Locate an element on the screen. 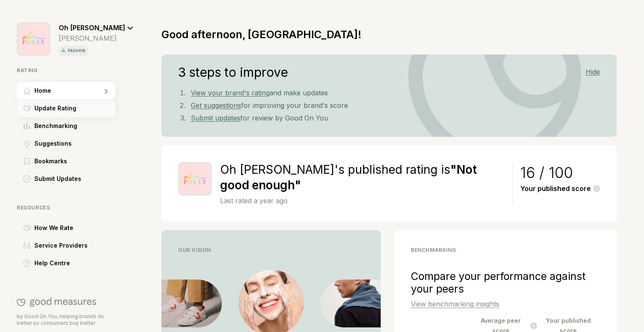  div: benchmarking is located at coordinates (505, 250).